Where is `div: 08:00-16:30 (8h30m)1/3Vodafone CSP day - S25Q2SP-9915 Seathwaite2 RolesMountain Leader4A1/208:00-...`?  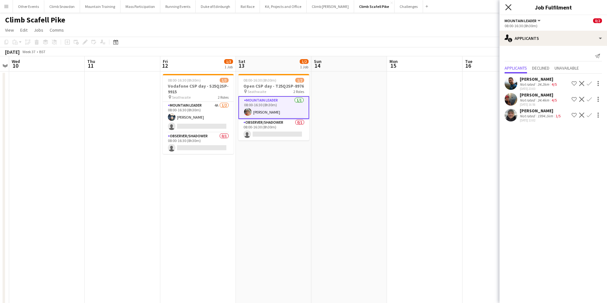
div: 08:00-16:30 (8h30m)1/3Vodafone CSP day - S25Q2SP-9915 Seathwaite2 RolesMountain Leader4A1/208:00-... is located at coordinates (198, 114).